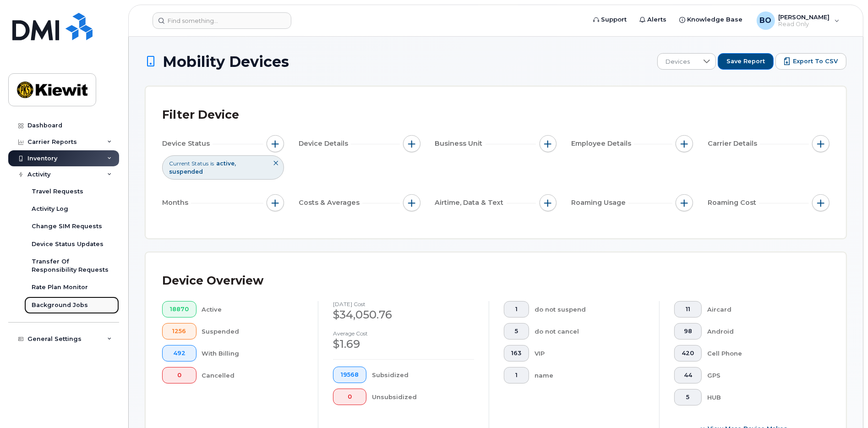 The height and width of the screenshot is (428, 868). Describe the element at coordinates (226, 61) in the screenshot. I see `span: Mobility Devices` at that location.